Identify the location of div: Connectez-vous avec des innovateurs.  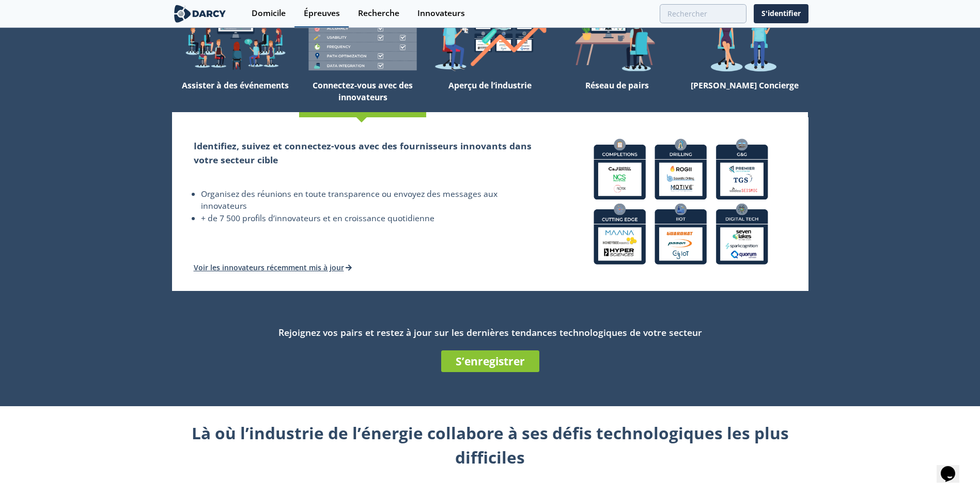
(362, 94).